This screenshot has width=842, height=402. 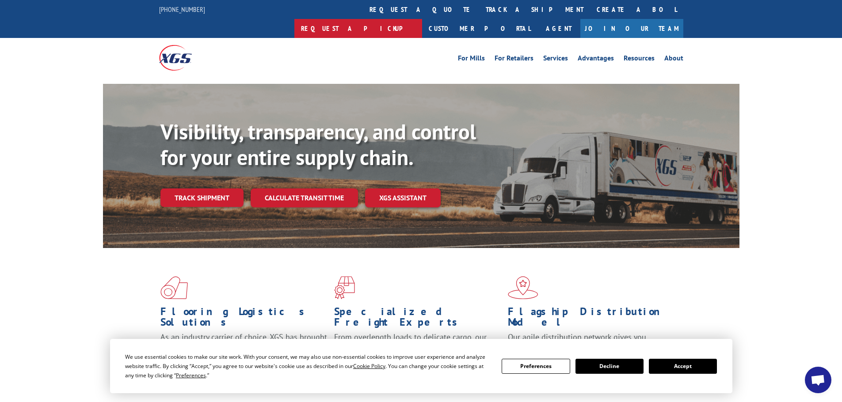 I want to click on a: Customer Portal, so click(x=479, y=28).